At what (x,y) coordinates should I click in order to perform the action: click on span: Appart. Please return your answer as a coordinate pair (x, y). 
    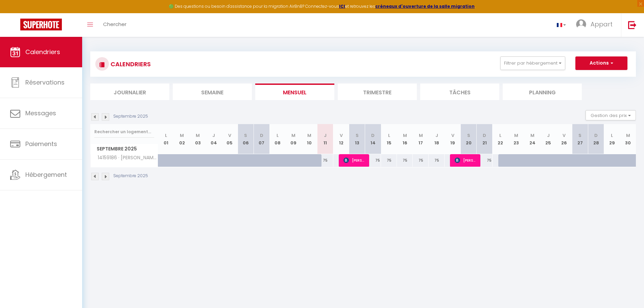
    Looking at the image, I should click on (601, 24).